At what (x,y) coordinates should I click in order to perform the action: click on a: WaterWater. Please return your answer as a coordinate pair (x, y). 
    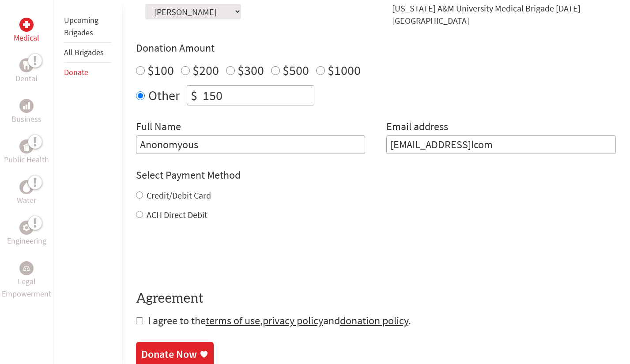
    Looking at the image, I should click on (27, 193).